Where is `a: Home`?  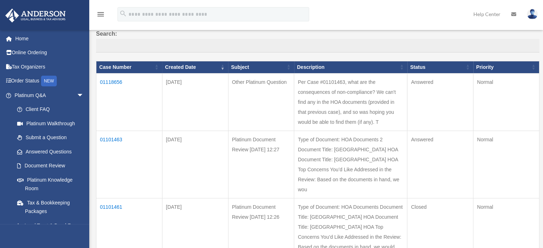 a: Home is located at coordinates (50, 39).